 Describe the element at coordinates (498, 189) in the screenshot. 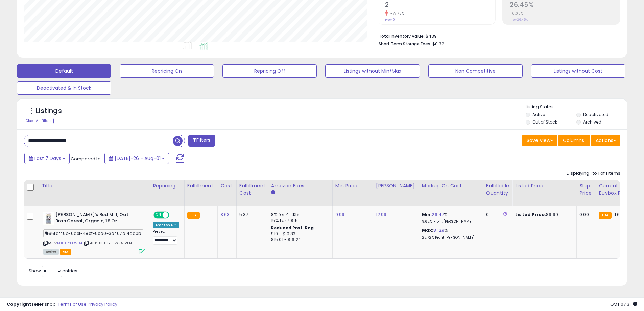

I see `div: Fulfillable Quantity` at that location.